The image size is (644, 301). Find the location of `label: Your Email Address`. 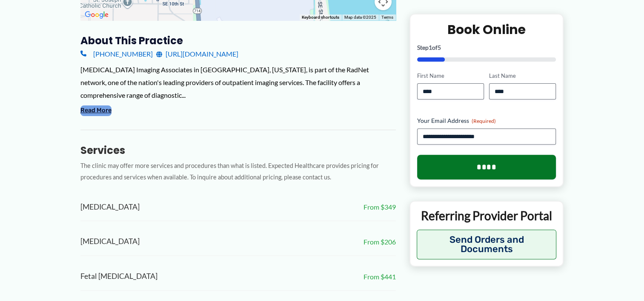

label: Your Email Address is located at coordinates (486, 121).